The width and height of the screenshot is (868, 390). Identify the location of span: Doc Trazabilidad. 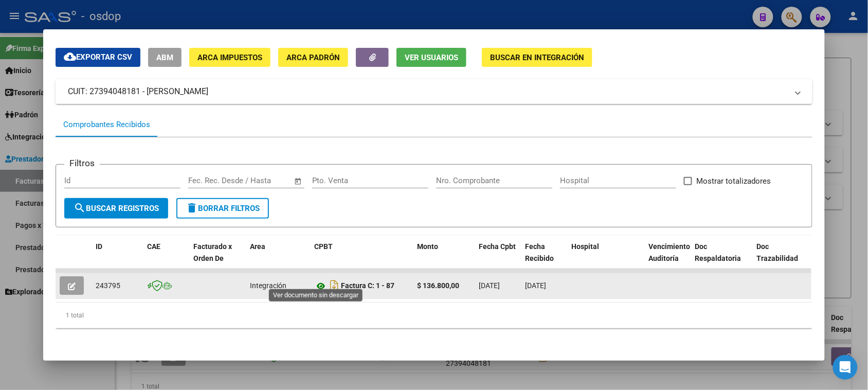
(777, 252).